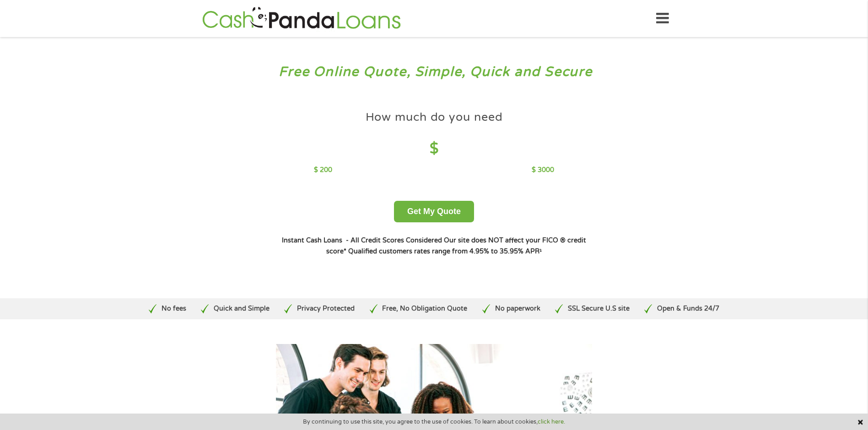 This screenshot has height=430, width=868. I want to click on button: Get My Quote, so click(434, 211).